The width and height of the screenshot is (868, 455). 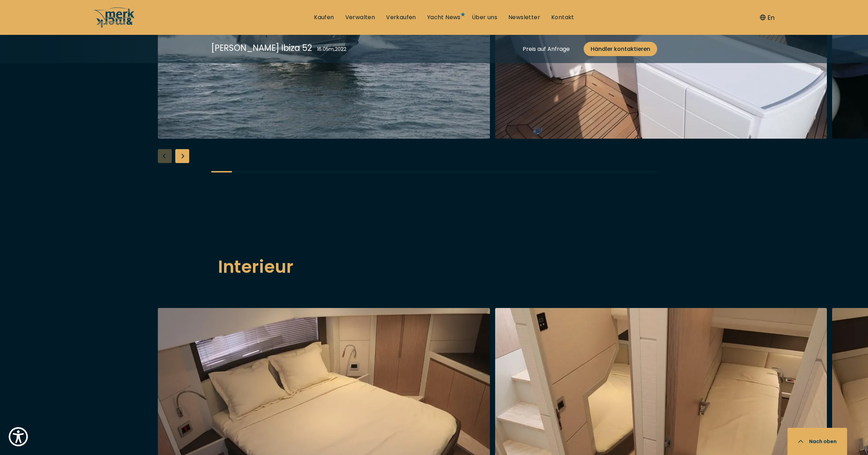 I want to click on a: Über uns, so click(x=484, y=17).